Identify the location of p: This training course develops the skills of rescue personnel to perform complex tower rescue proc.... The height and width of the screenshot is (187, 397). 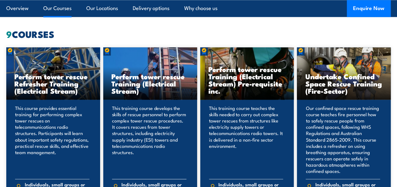
(149, 140).